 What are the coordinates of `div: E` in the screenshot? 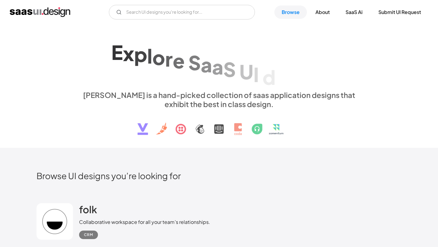 It's located at (117, 52).